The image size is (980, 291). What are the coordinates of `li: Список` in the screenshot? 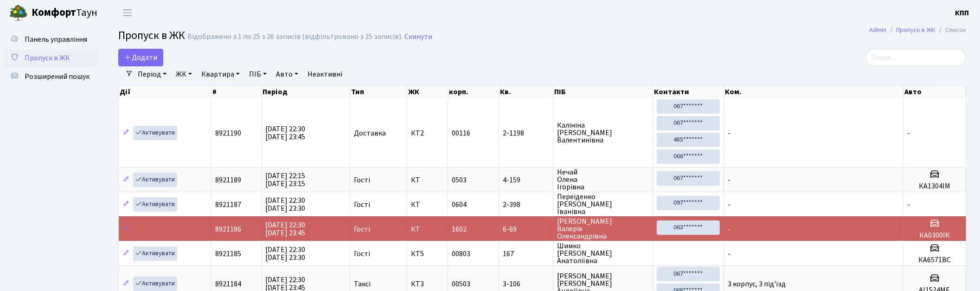 It's located at (950, 30).